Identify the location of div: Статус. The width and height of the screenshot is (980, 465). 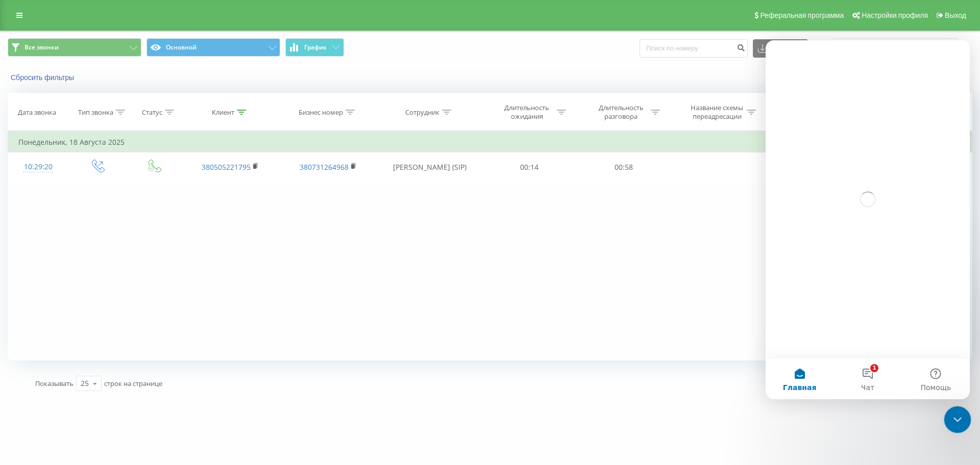
(152, 112).